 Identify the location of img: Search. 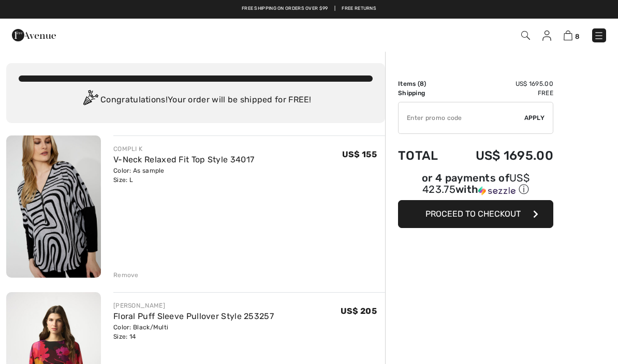
(526, 35).